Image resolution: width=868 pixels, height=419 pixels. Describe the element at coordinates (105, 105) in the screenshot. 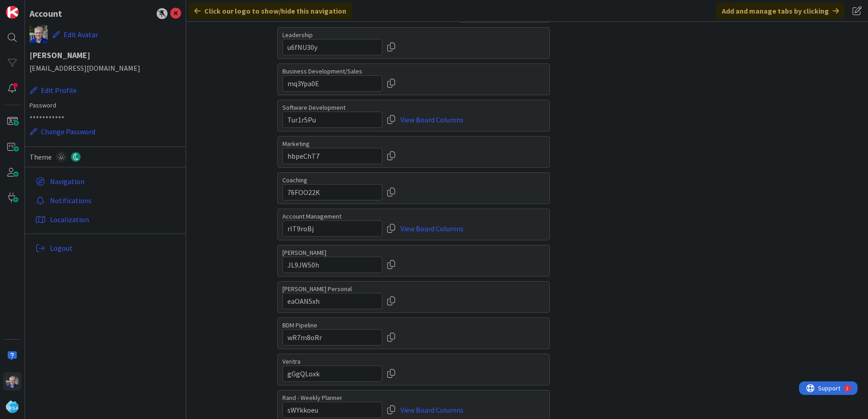

I see `label: Password` at that location.